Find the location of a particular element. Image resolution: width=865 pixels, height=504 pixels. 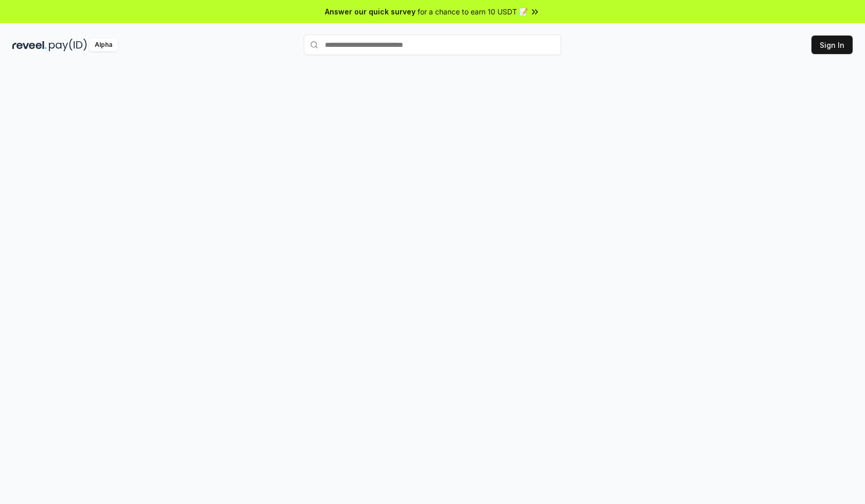

img: reveel_dark is located at coordinates (29, 45).